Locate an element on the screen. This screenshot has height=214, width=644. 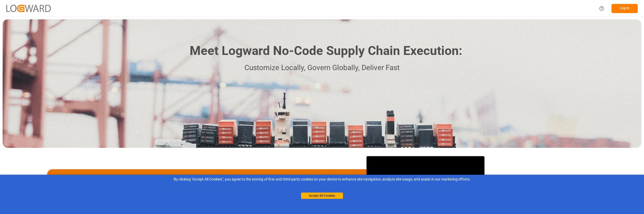
button: Help Center is located at coordinates (601, 8).